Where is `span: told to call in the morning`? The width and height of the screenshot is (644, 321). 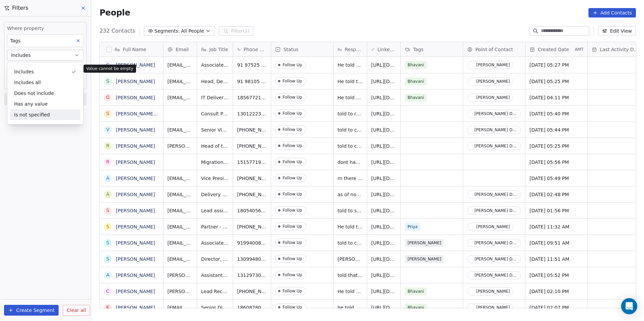
span: told to call in the morning is located at coordinates (350, 243).